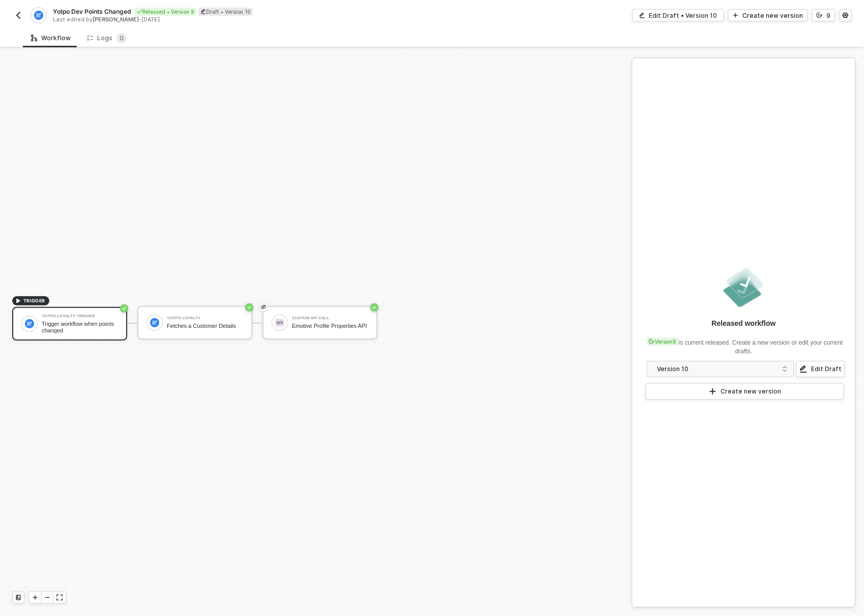 This screenshot has height=616, width=864. Describe the element at coordinates (829, 15) in the screenshot. I see `div: 9` at that location.